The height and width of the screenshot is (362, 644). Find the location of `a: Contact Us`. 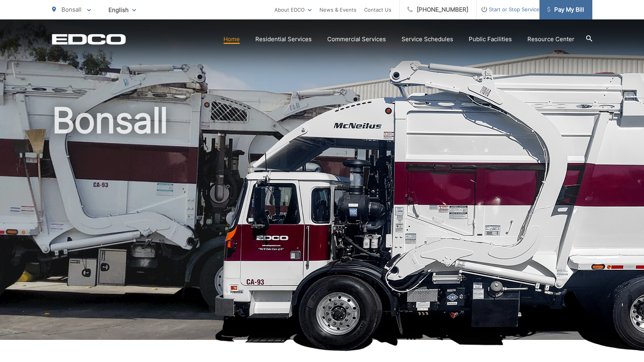

a: Contact Us is located at coordinates (378, 9).